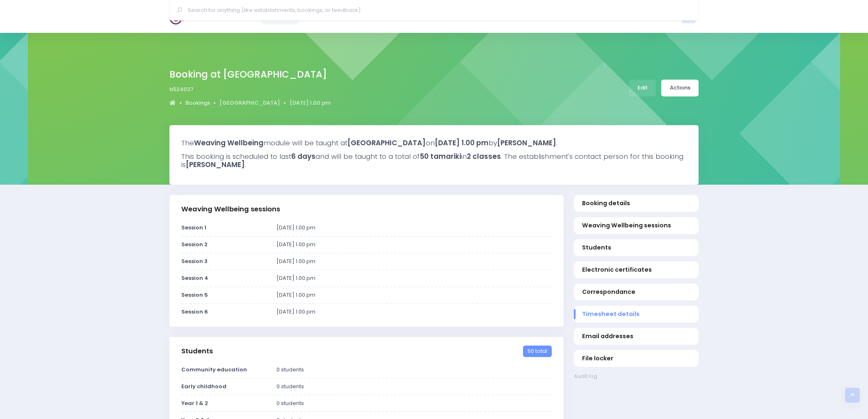  What do you see at coordinates (228, 143) in the screenshot?
I see `strong: Weaving Wellbeing` at bounding box center [228, 143].